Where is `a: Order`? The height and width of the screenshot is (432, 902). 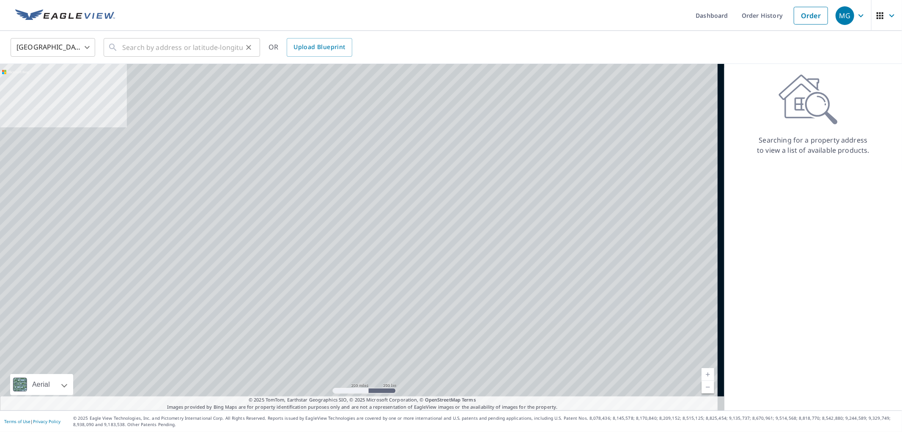 a: Order is located at coordinates (810, 16).